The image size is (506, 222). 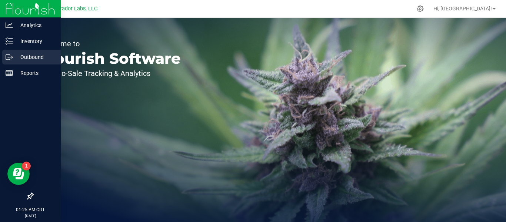 I want to click on p: Reports, so click(x=35, y=73).